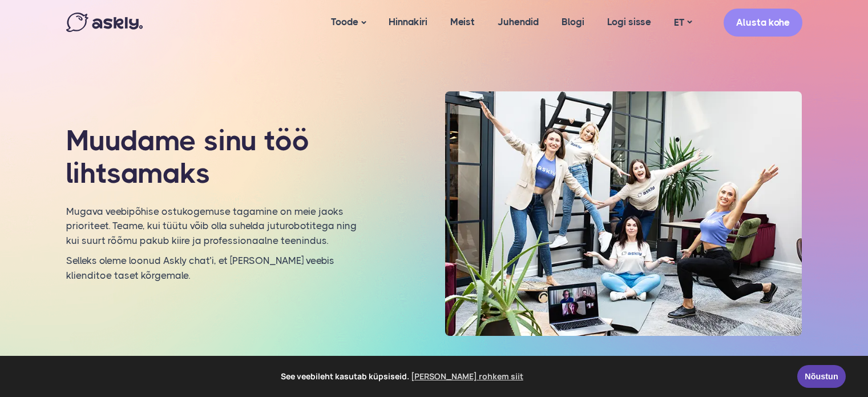 This screenshot has width=868, height=397. I want to click on span: See veebileht kasutab küpsiseid., so click(403, 376).